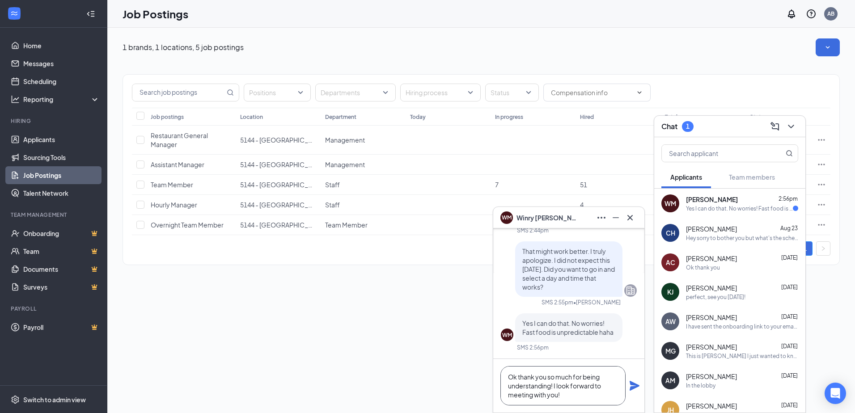 The height and width of the screenshot is (413, 855). I want to click on h3: Chat, so click(670, 127).